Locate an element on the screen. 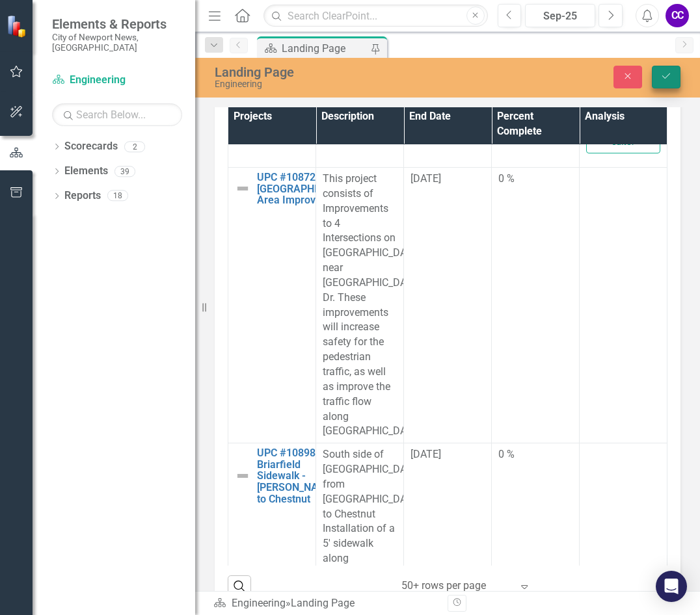 The image size is (700, 615). div: Sep-25 is located at coordinates (560, 16).